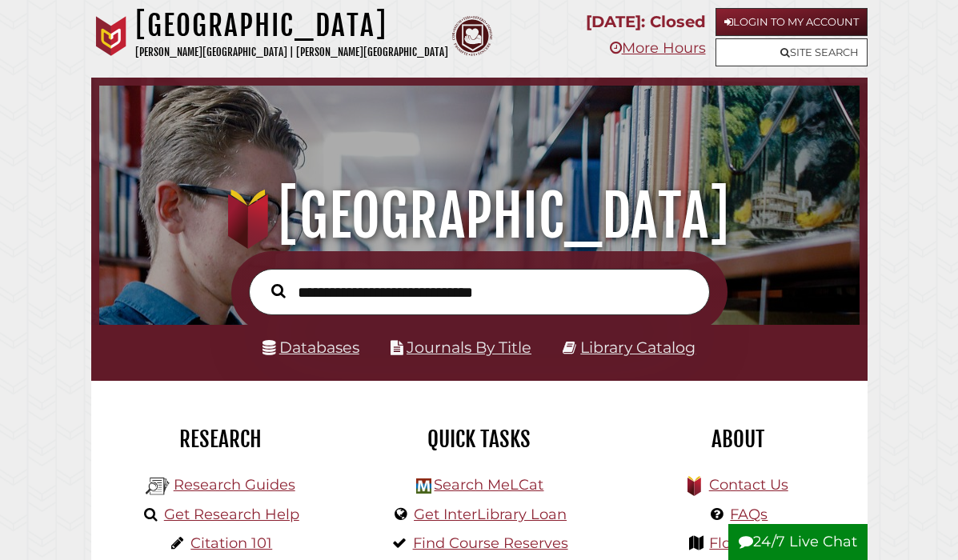  Describe the element at coordinates (792, 52) in the screenshot. I see `a: Site Search` at that location.